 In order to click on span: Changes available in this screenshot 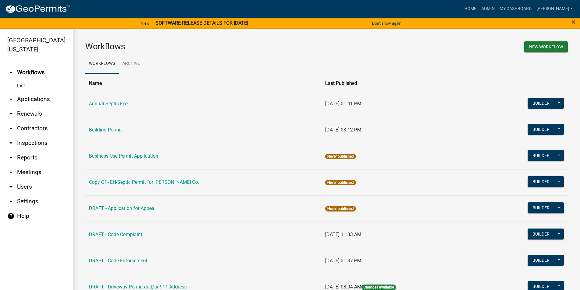, I will do `click(379, 287)`.